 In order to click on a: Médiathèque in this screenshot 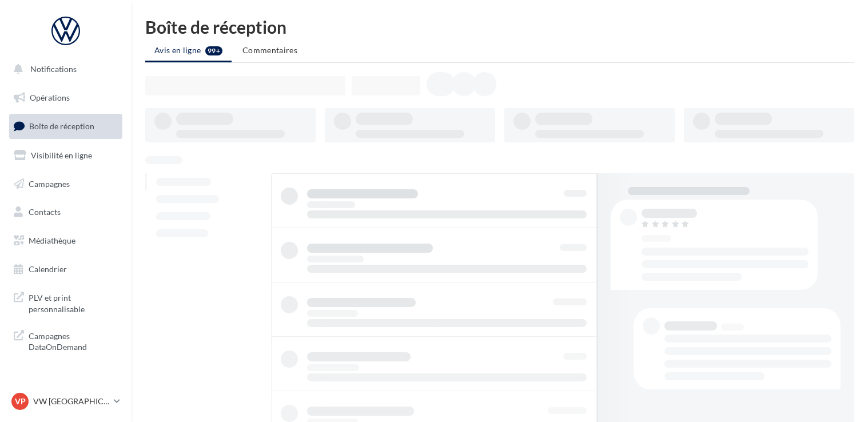, I will do `click(66, 241)`.